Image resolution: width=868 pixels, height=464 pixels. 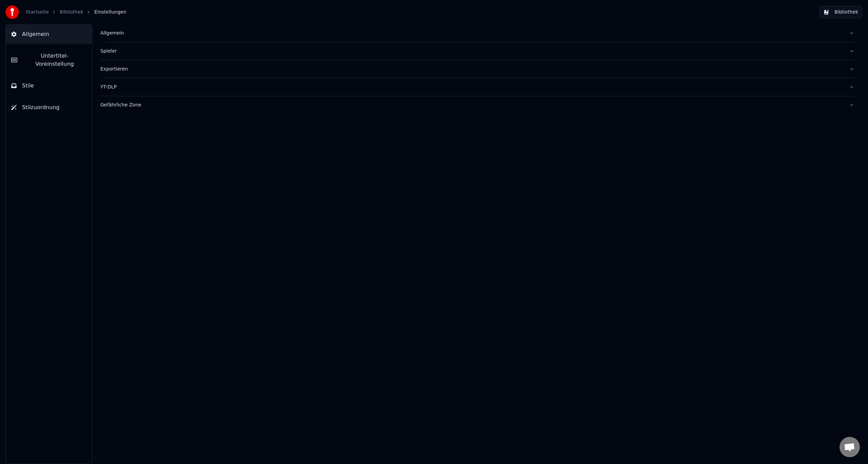 What do you see at coordinates (110, 12) in the screenshot?
I see `span: Einstellungen` at bounding box center [110, 12].